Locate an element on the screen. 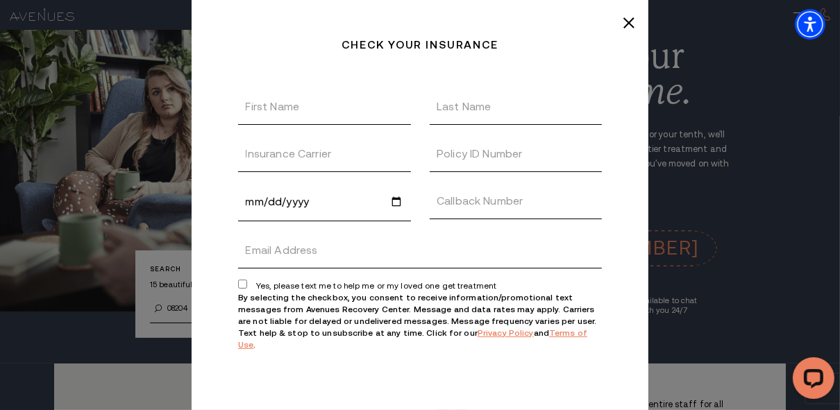 The image size is (840, 410). a: Privacy Policy - open in a new tab is located at coordinates (505, 332).